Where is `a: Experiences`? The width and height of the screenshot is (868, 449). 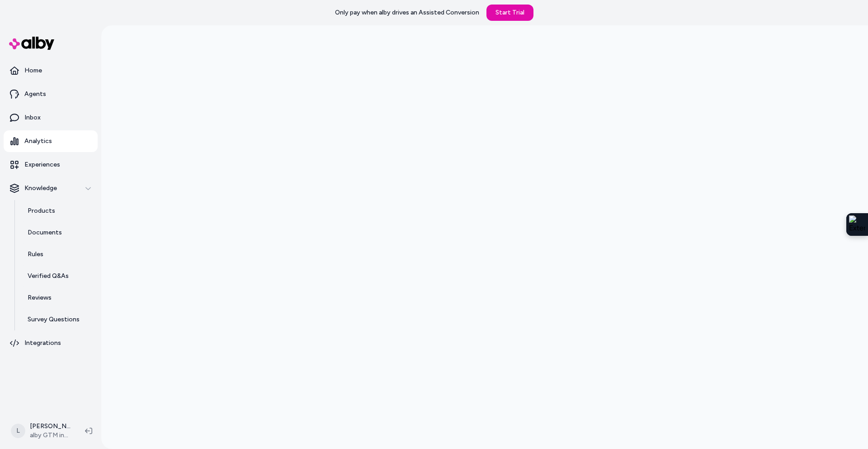
a: Experiences is located at coordinates (51, 165).